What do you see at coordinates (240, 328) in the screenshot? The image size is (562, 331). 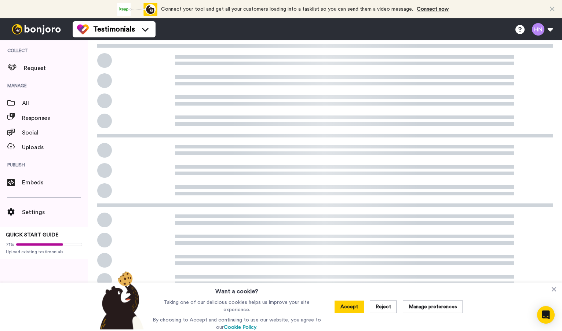 I see `a: Cookie Policy` at bounding box center [240, 328].